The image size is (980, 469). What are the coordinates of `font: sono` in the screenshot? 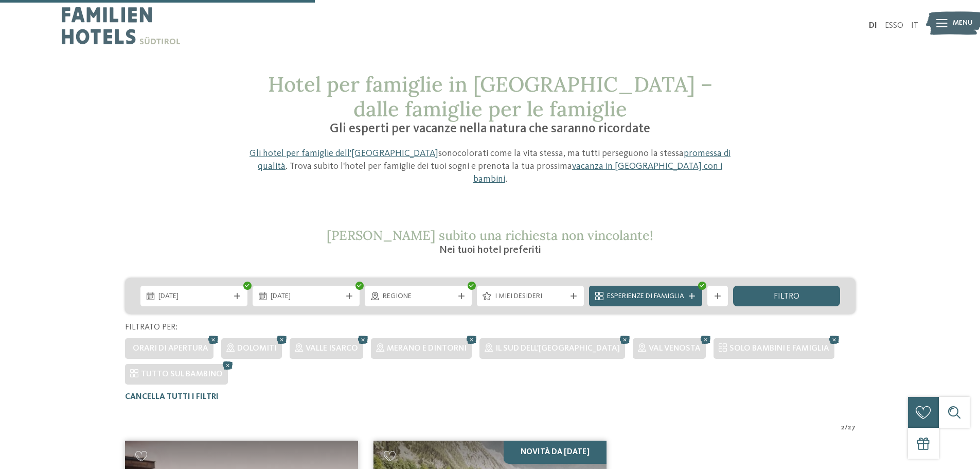 It's located at (448, 154).